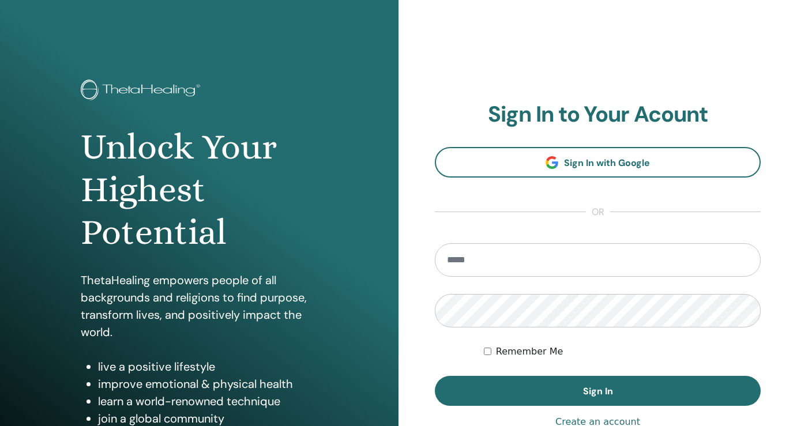 Image resolution: width=797 pixels, height=426 pixels. What do you see at coordinates (598, 391) in the screenshot?
I see `span: Sign In` at bounding box center [598, 391].